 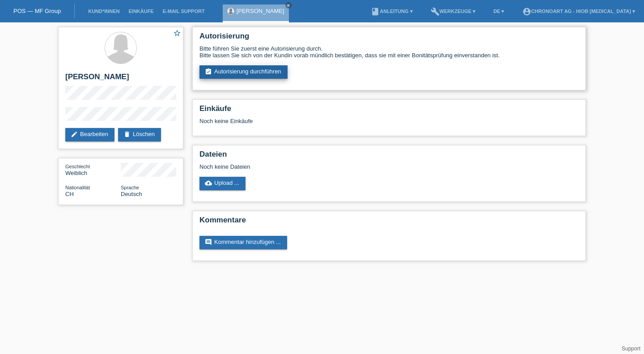 What do you see at coordinates (208, 242) in the screenshot?
I see `i: comment` at bounding box center [208, 242].